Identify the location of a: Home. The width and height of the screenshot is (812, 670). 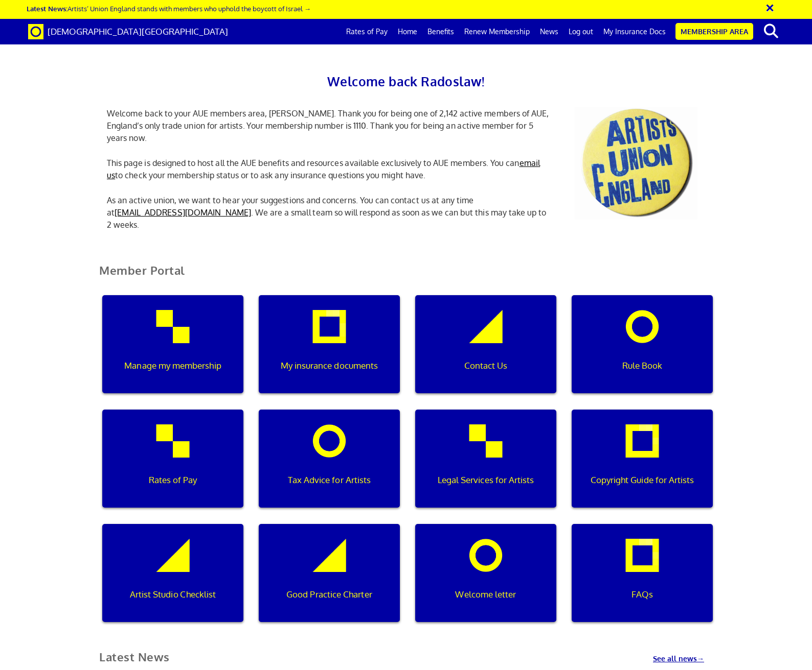
(407, 32).